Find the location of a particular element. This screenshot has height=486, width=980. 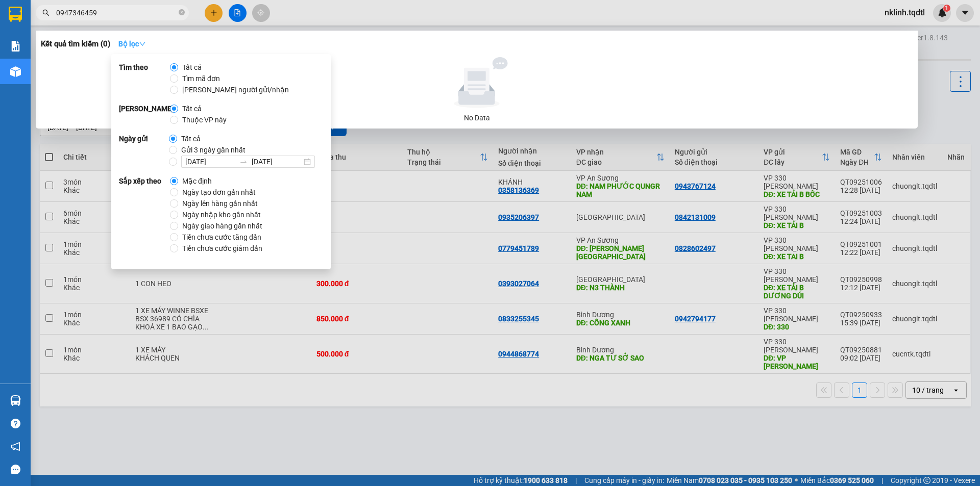

span: swap-right is located at coordinates (243, 161).